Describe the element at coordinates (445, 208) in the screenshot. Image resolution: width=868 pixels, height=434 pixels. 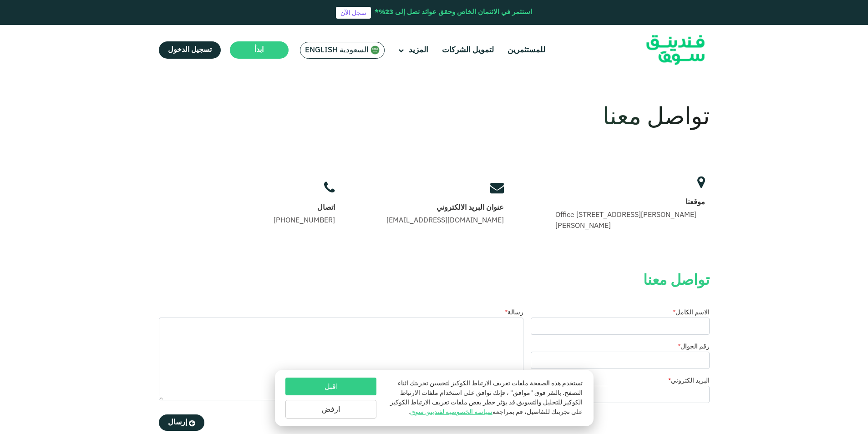
I see `div: عنوان البريد الالكتروني` at that location.